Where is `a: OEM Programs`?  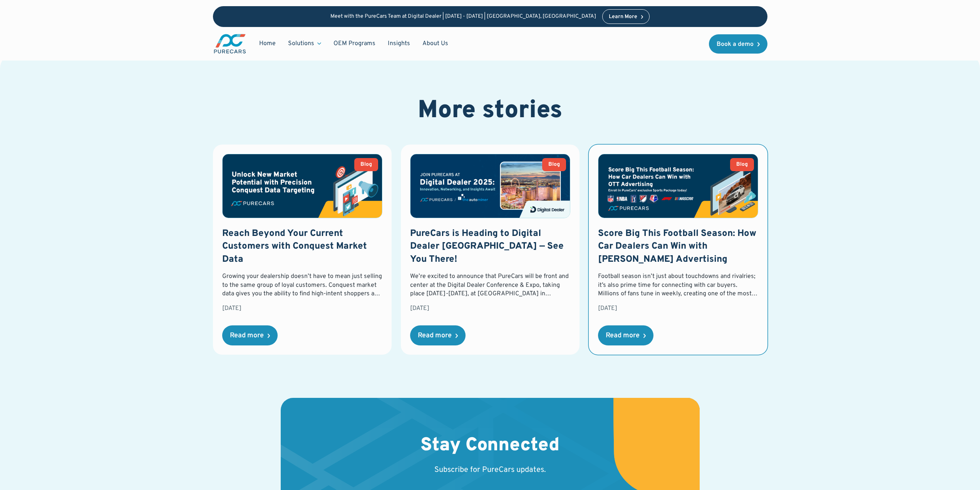
a: OEM Programs is located at coordinates (355, 43).